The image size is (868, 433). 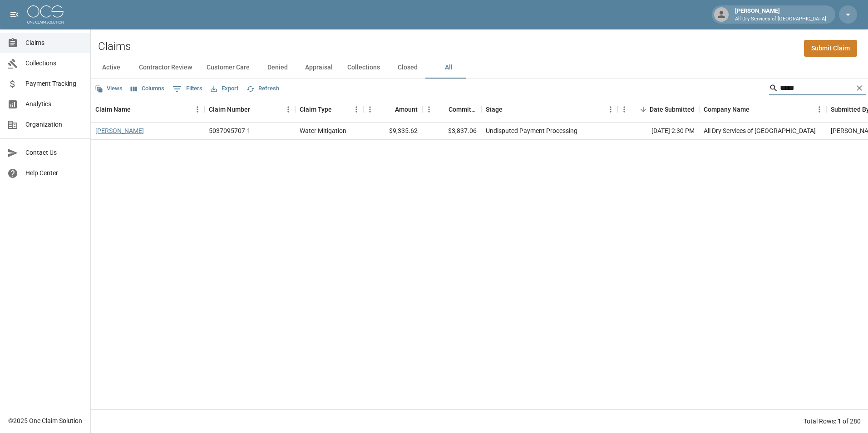 What do you see at coordinates (45, 14) in the screenshot?
I see `img: ocs-logo-white-transparent.png` at bounding box center [45, 14].